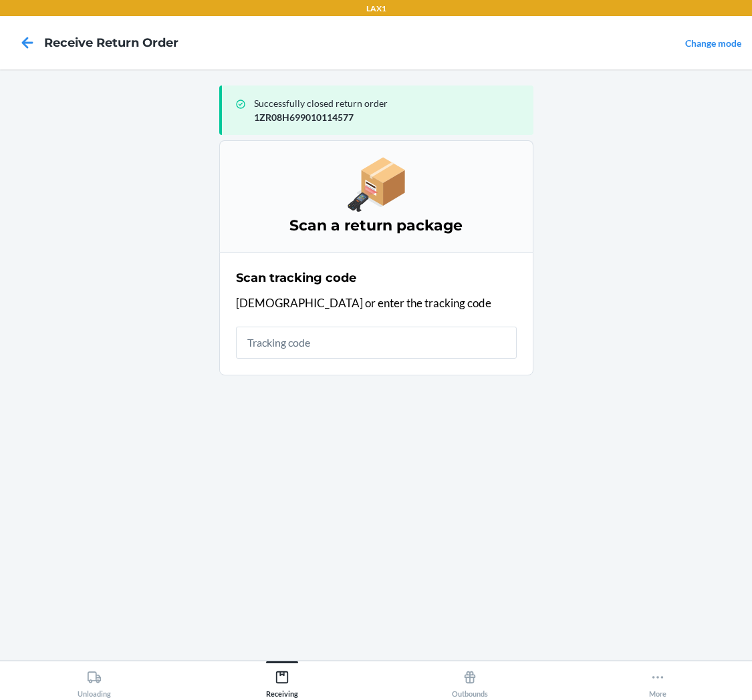 This screenshot has height=700, width=752. Describe the element at coordinates (94, 681) in the screenshot. I see `div: Unloading` at that location.